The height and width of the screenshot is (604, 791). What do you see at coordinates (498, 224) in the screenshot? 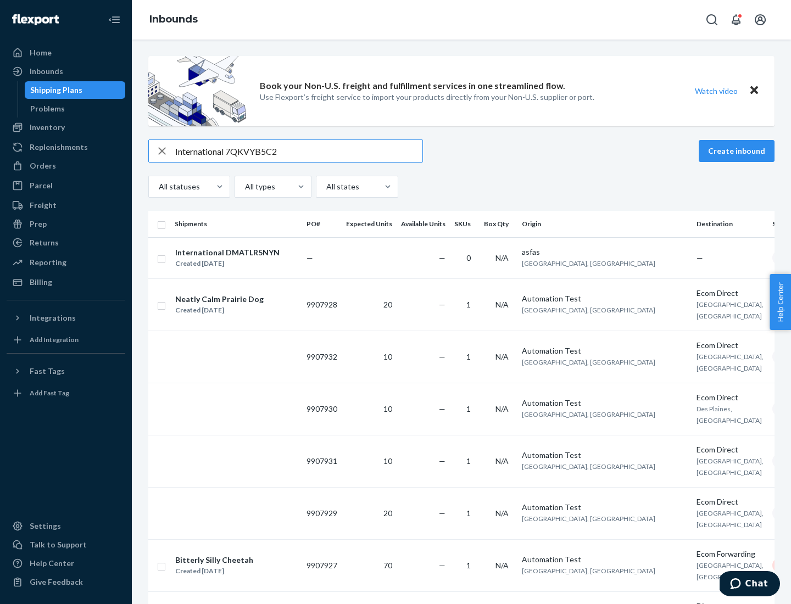
I see `th: Box Qty` at bounding box center [498, 224].